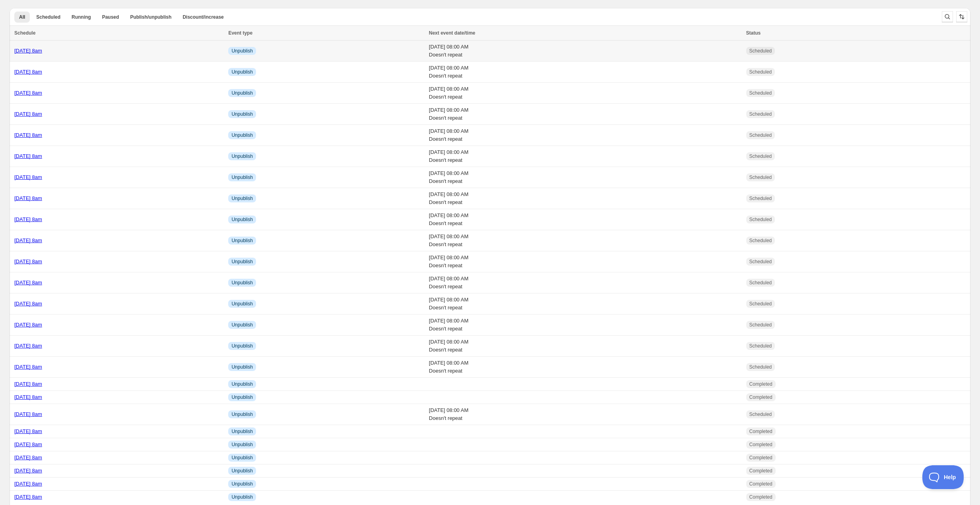 This screenshot has height=505, width=980. Describe the element at coordinates (25, 33) in the screenshot. I see `span: Schedule` at that location.